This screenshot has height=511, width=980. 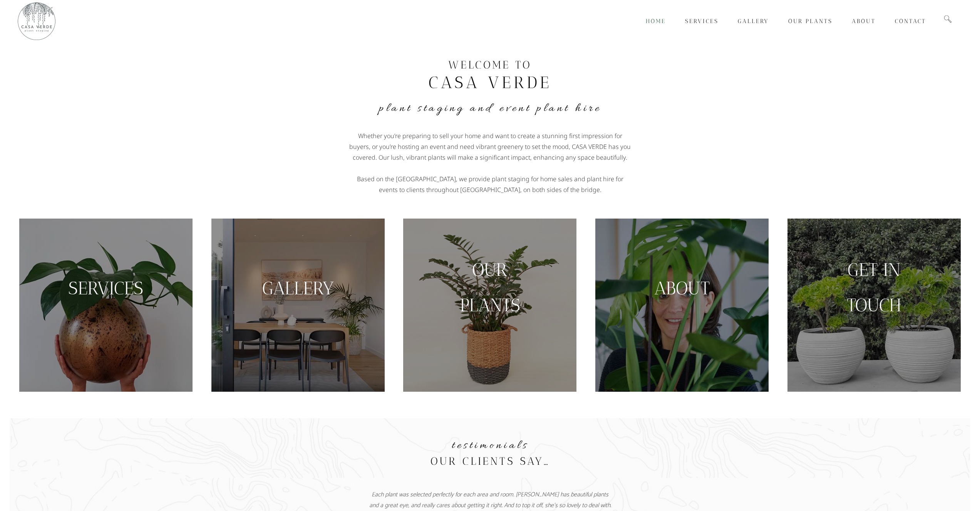 I want to click on span: Home, so click(x=656, y=21).